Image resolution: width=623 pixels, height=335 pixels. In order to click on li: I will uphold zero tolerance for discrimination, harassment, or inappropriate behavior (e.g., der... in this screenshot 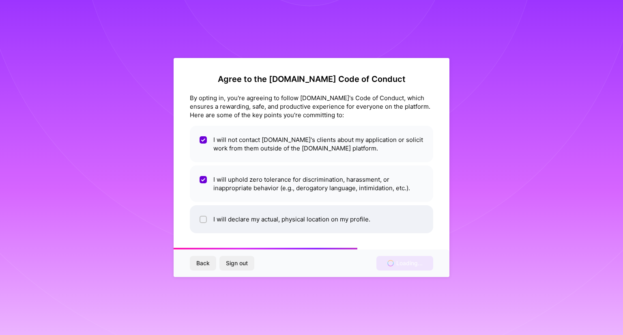, I will do `click(312, 184)`.